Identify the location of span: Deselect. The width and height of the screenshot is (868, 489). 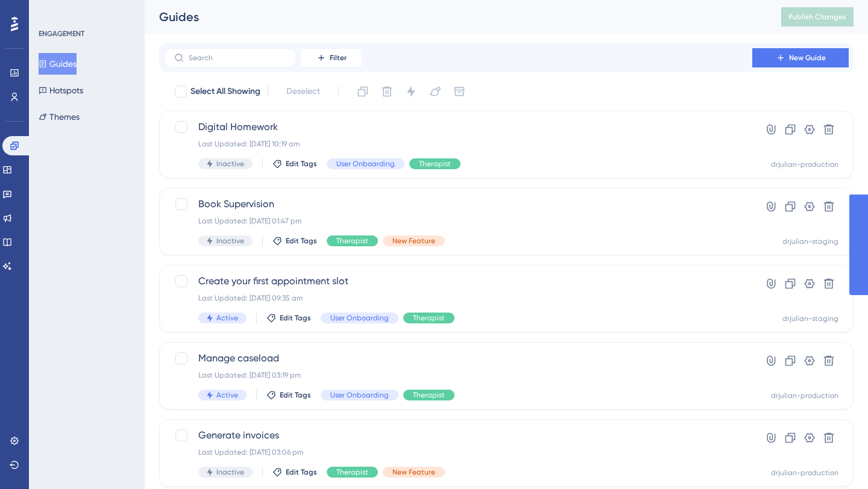
(303, 91).